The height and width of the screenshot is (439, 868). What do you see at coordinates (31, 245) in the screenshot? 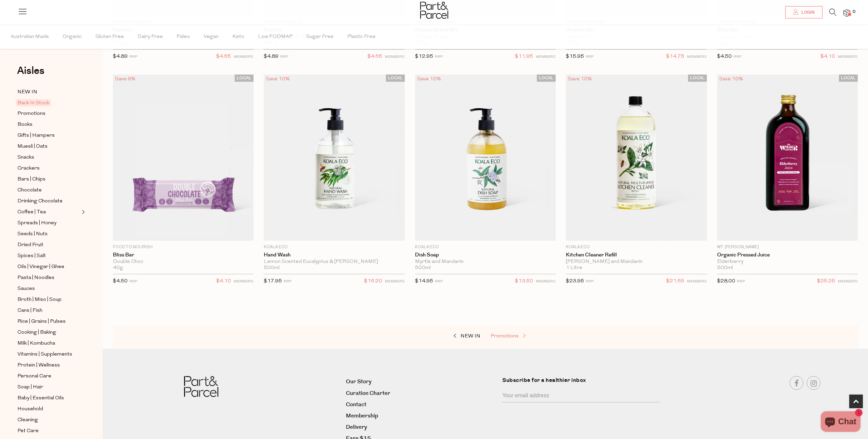
I see `span: Dried Fruit` at bounding box center [31, 245].